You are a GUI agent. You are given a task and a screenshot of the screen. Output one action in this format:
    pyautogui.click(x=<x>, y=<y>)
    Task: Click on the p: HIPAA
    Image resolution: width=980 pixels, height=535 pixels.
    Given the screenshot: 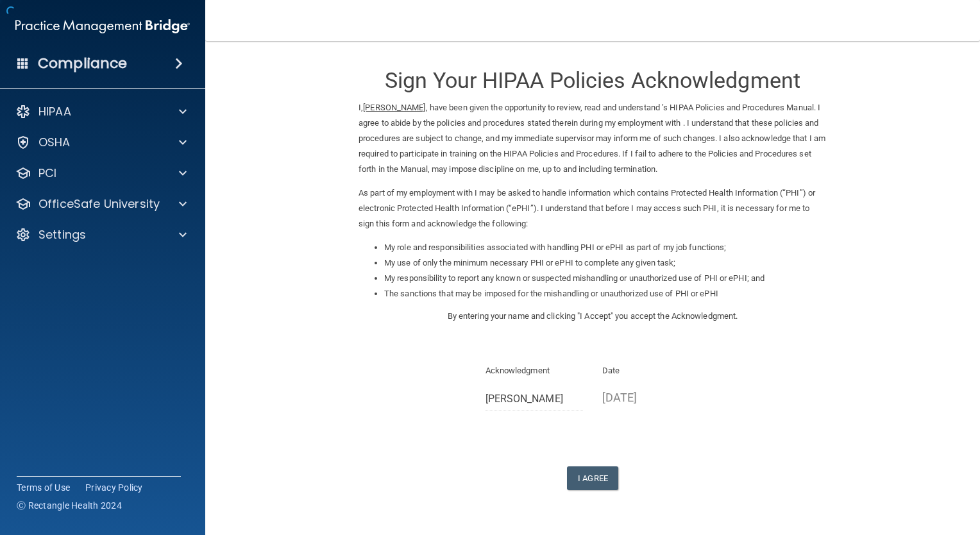 What is the action you would take?
    pyautogui.click(x=54, y=112)
    